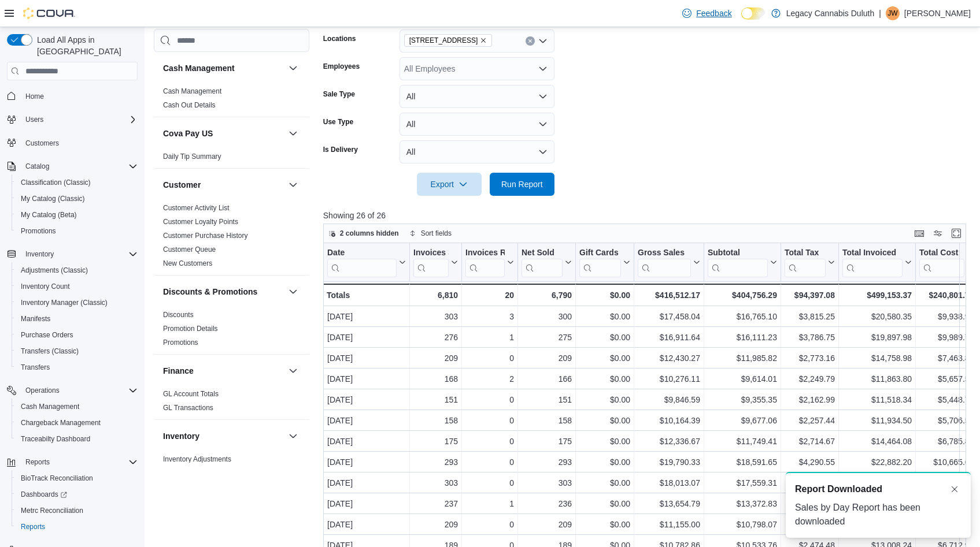 The height and width of the screenshot is (547, 980). What do you see at coordinates (522, 185) in the screenshot?
I see `button: Run Report` at bounding box center [522, 185].